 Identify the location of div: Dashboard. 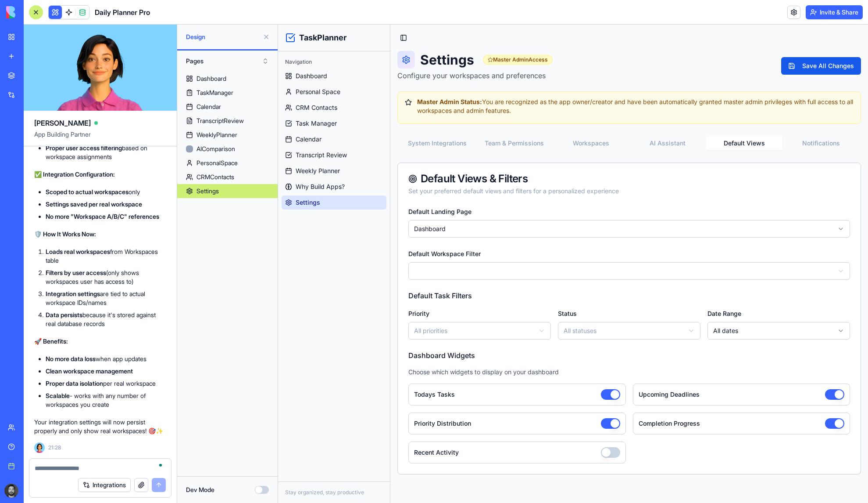
(211, 79).